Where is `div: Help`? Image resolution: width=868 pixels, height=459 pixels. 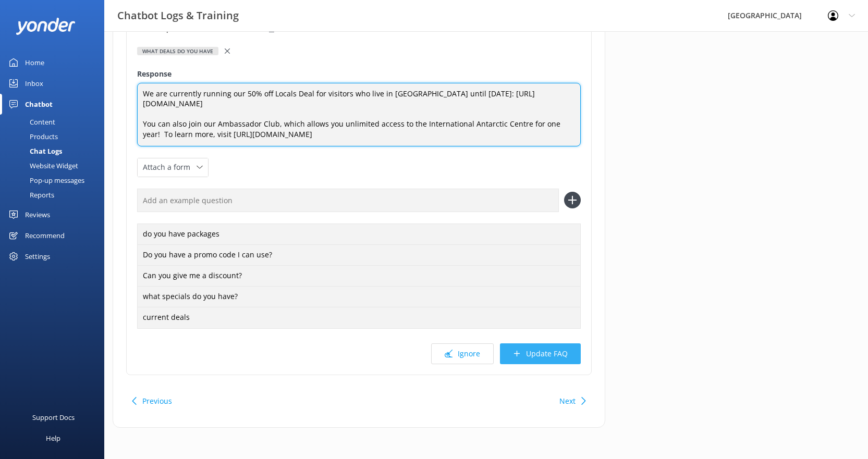
div: Help is located at coordinates (53, 438).